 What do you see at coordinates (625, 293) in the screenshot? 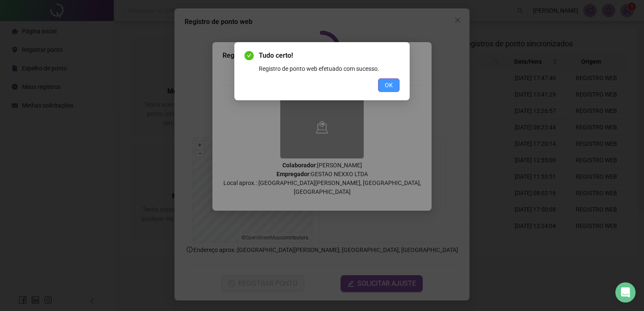
I see `div: Open Intercom Messenger` at bounding box center [625, 293].